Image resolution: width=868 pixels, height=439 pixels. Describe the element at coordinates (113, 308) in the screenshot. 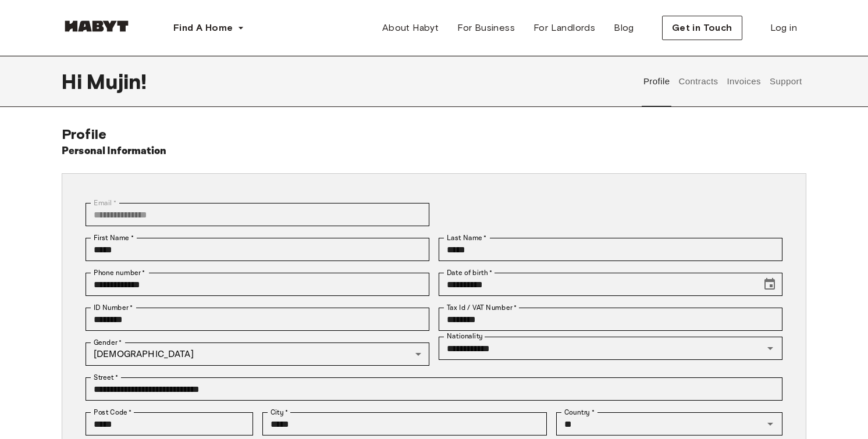

I see `label: ID Number` at that location.